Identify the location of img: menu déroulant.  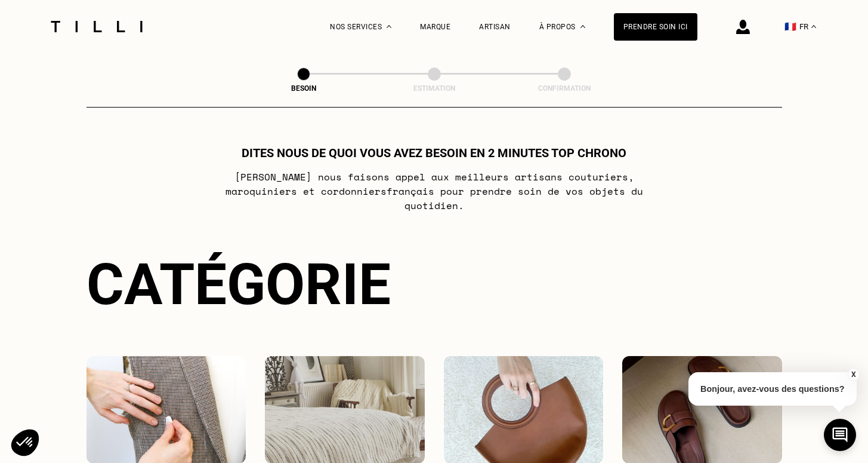
(814, 27).